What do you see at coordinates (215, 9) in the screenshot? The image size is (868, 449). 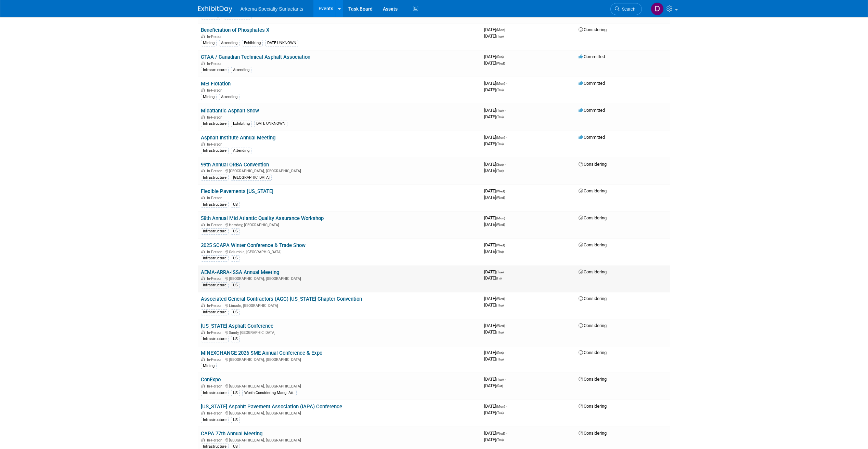 I see `img: ExhibitDay` at bounding box center [215, 9].